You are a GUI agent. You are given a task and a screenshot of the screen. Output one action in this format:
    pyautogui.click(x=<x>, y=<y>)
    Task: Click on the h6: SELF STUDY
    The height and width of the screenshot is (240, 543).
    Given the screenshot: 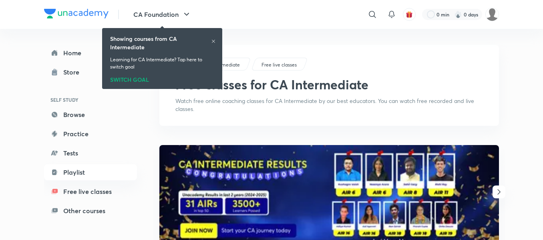 What is the action you would take?
    pyautogui.click(x=90, y=100)
    